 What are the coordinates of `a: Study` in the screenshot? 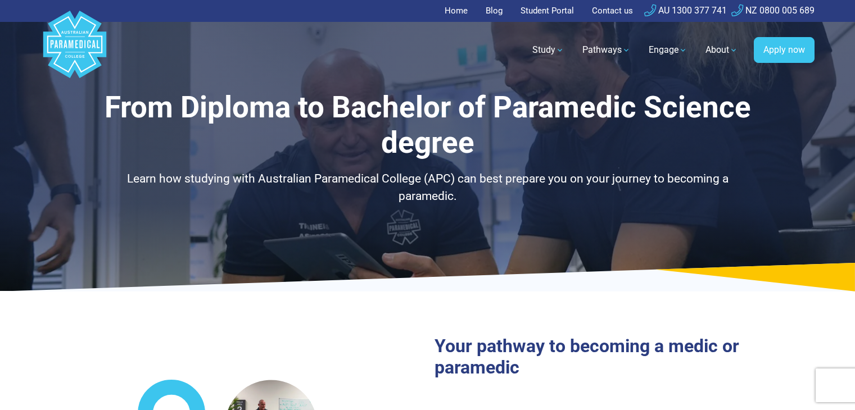 It's located at (548, 50).